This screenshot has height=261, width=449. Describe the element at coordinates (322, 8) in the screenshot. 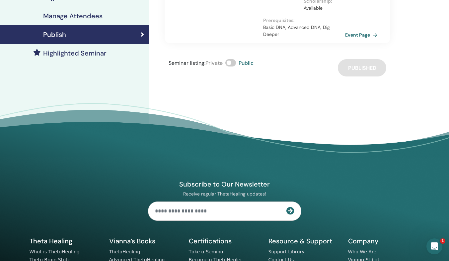

I see `p: Available` at that location.